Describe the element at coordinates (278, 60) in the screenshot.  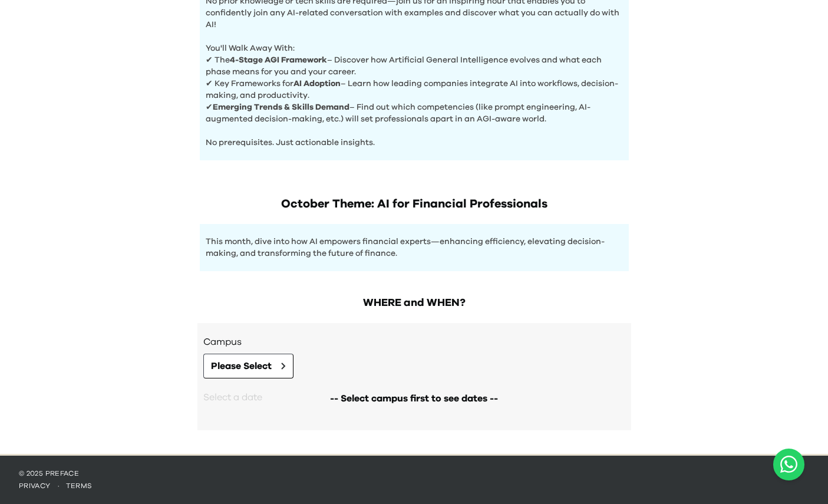
I see `b: 4-Stage AGI Framework` at that location.